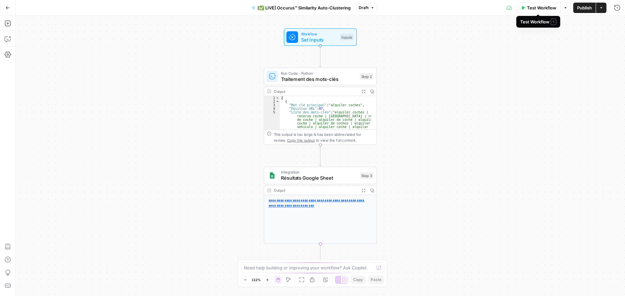 The width and height of the screenshot is (625, 296). Describe the element at coordinates (347, 37) in the screenshot. I see `div: Inputs` at that location.